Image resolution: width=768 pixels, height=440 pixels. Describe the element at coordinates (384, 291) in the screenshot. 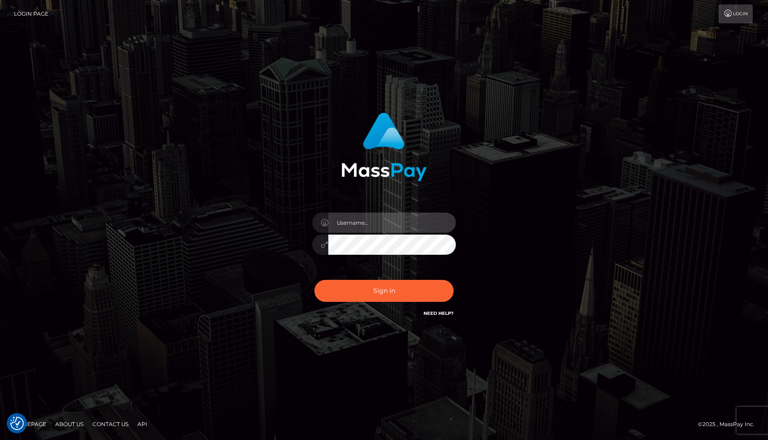

I see `button: Sign in` at that location.